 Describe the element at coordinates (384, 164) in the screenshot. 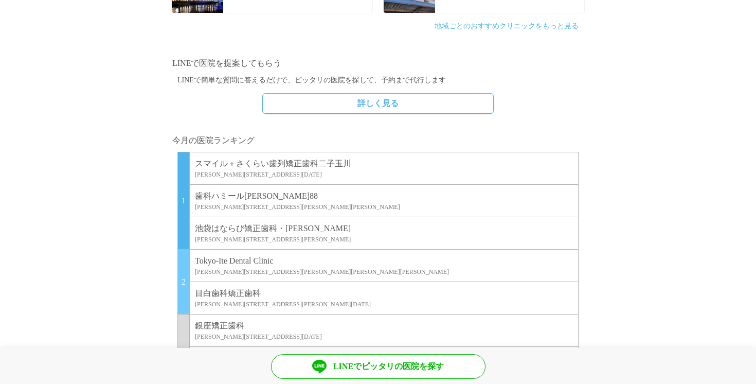

I see `p: スマイル＋さくらい歯列矯正歯科二子玉川` at that location.